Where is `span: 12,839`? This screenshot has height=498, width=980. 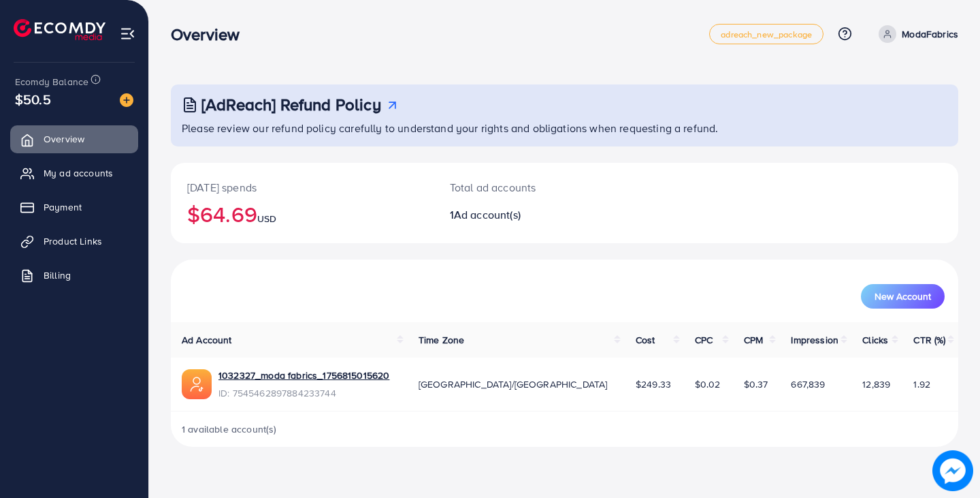 span: 12,839 is located at coordinates (876, 384).